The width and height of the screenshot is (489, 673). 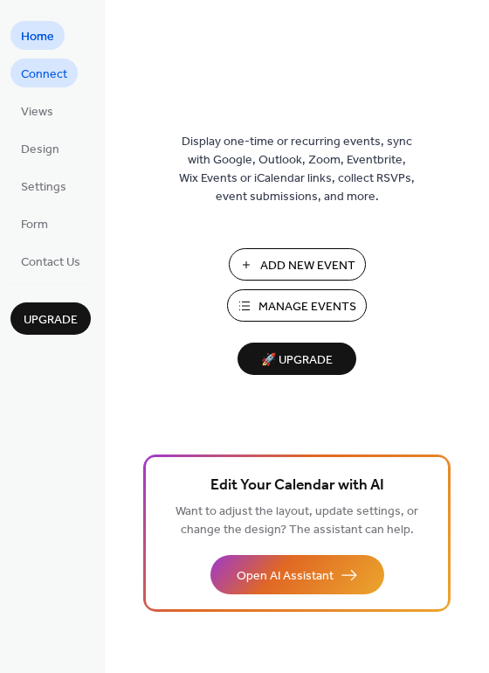 What do you see at coordinates (297, 360) in the screenshot?
I see `span: 🚀 Upgrade` at bounding box center [297, 360].